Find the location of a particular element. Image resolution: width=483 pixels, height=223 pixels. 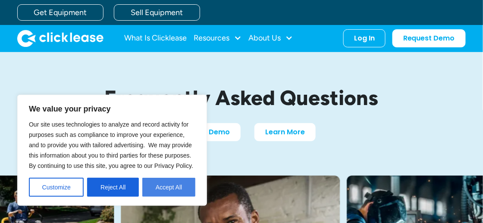

span: Our site uses technologies to analyze and record activity for purposes such as compliance to impr... is located at coordinates (111, 145).